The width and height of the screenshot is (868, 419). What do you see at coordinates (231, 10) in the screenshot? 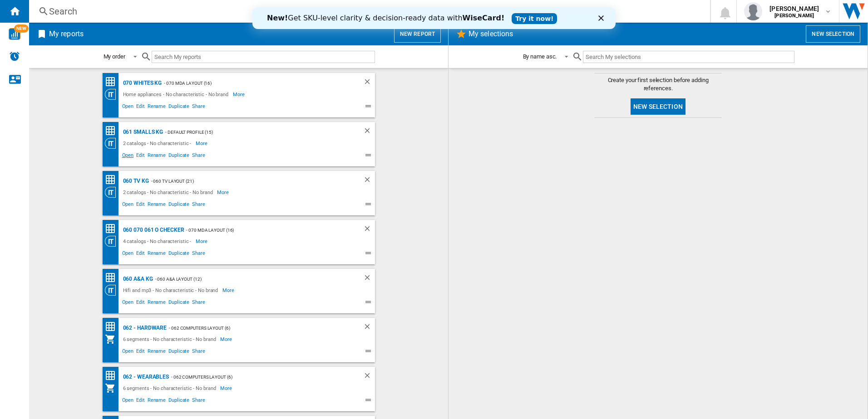
I see `b: WiseCard!` at bounding box center [231, 10].